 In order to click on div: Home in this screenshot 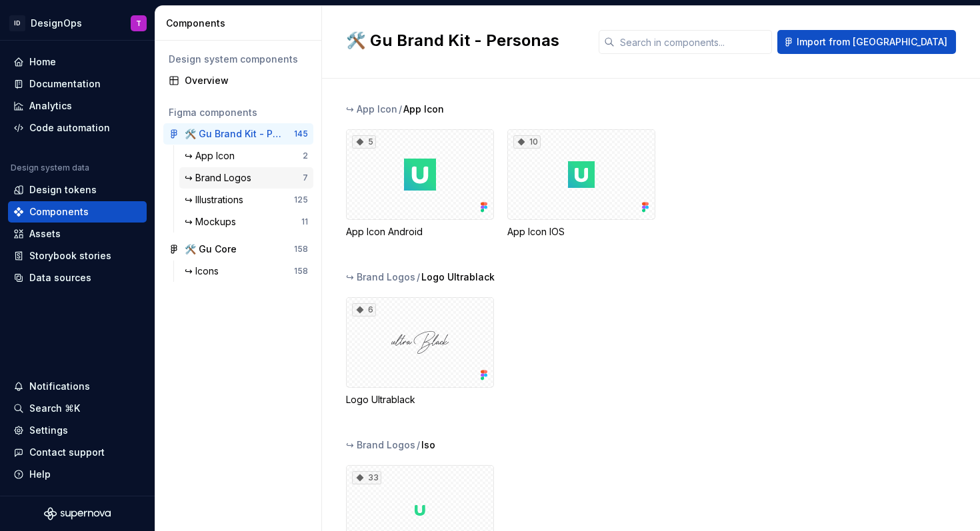, I will do `click(42, 62)`.